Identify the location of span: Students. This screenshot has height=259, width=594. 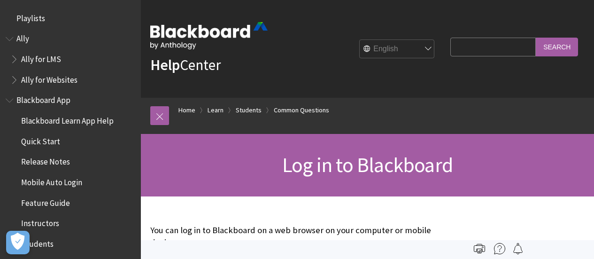
(37, 242).